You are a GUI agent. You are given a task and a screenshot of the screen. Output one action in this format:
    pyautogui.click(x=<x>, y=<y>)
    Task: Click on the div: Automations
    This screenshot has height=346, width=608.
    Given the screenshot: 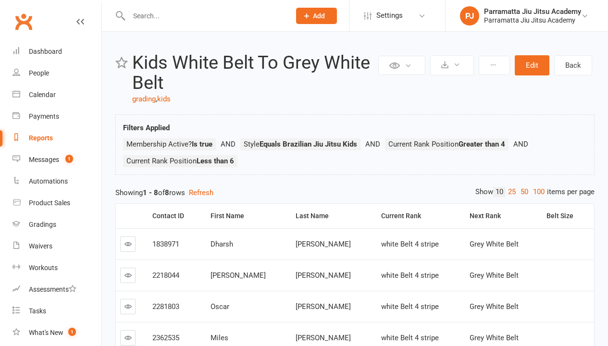 What is the action you would take?
    pyautogui.click(x=48, y=181)
    